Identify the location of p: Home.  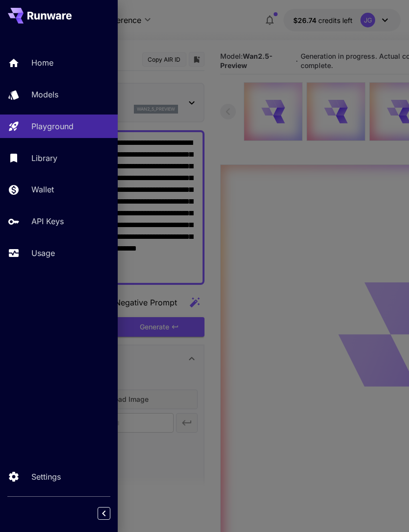
(42, 63).